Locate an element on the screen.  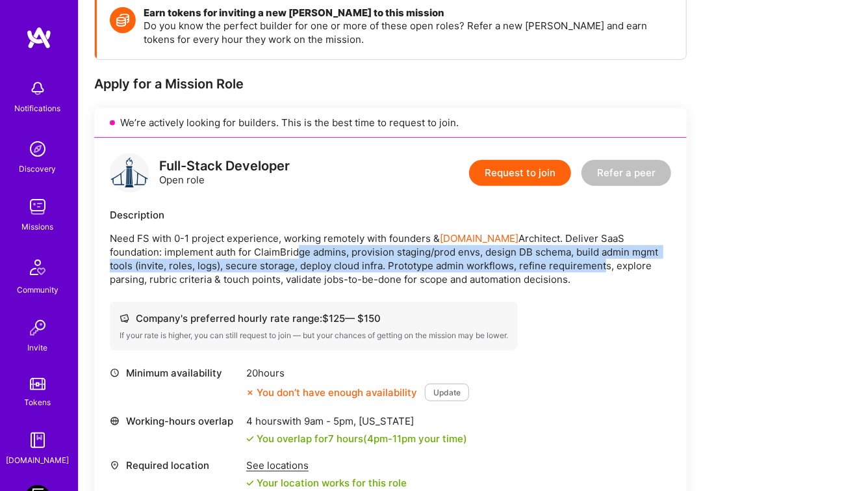
div: Tokens is located at coordinates (37, 402).